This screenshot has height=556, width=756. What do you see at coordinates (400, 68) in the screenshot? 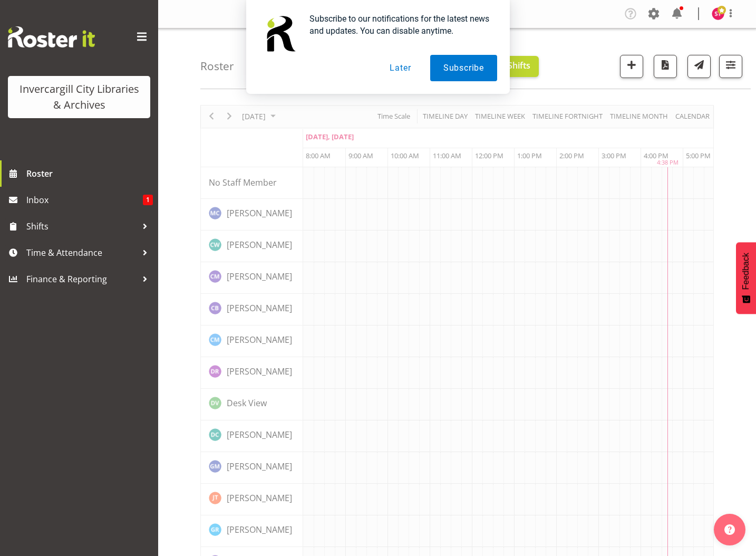
I see `button: Later` at bounding box center [400, 68].